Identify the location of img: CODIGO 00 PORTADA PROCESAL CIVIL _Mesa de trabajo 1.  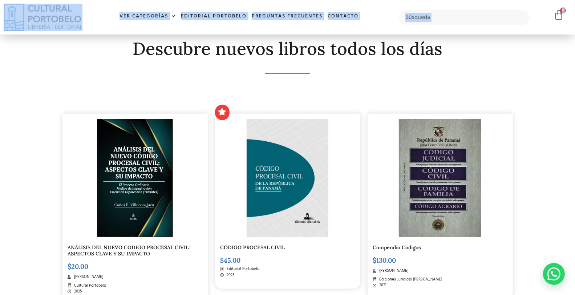
(287, 178).